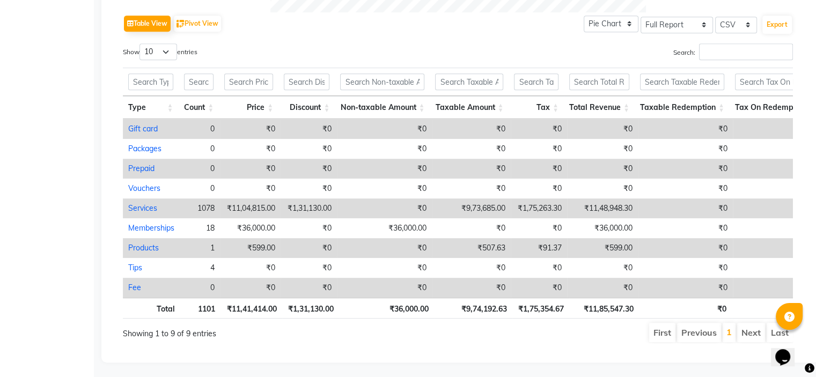  I want to click on th: Non-taxable Amount: activate to sort column ascending, so click(382, 107).